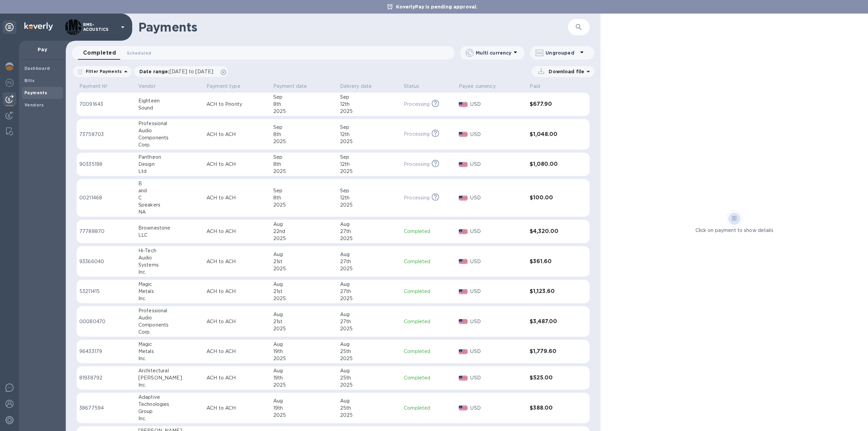 The width and height of the screenshot is (868, 431). What do you see at coordinates (170, 311) in the screenshot?
I see `div: Professional` at bounding box center [170, 311].